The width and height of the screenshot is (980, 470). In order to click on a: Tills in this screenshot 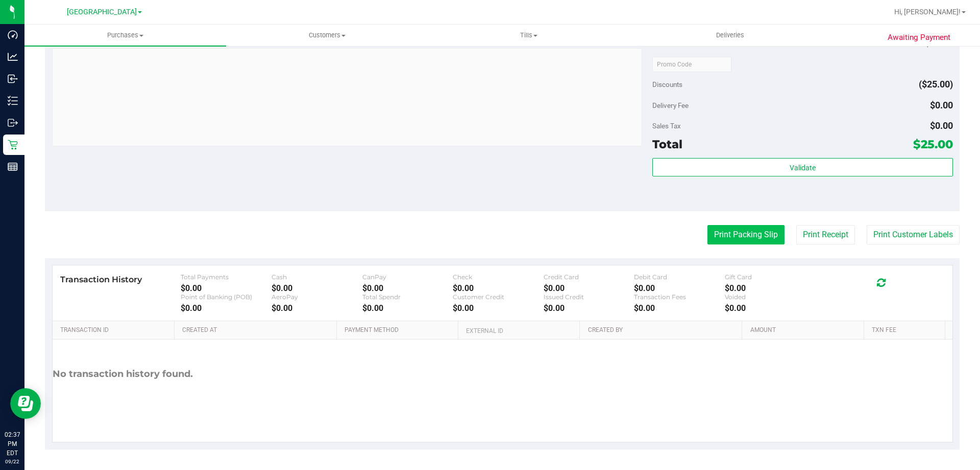, I will do `click(529, 35)`.